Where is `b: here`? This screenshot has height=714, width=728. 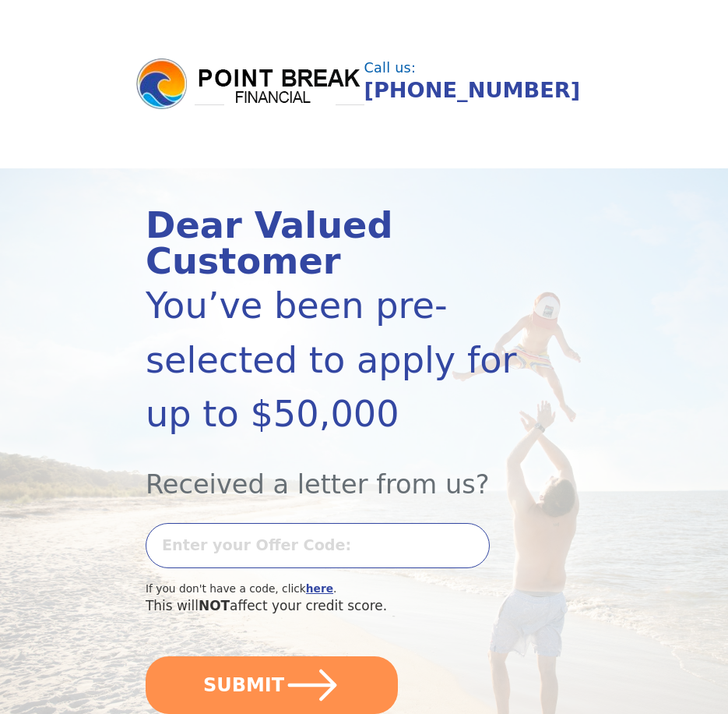
b: here is located at coordinates (319, 589).